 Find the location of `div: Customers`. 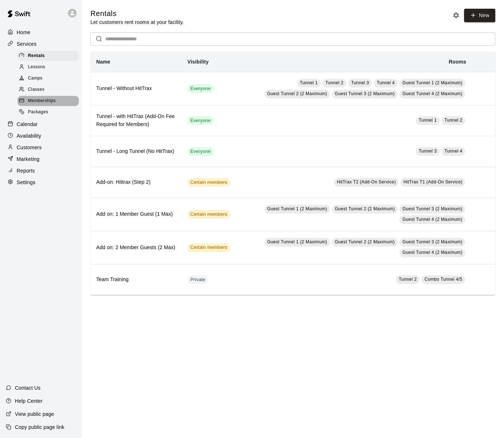

div: Customers is located at coordinates (41, 148).